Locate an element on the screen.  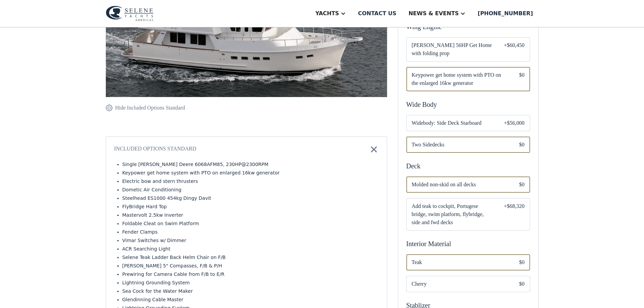
img: logo is located at coordinates (129, 14).